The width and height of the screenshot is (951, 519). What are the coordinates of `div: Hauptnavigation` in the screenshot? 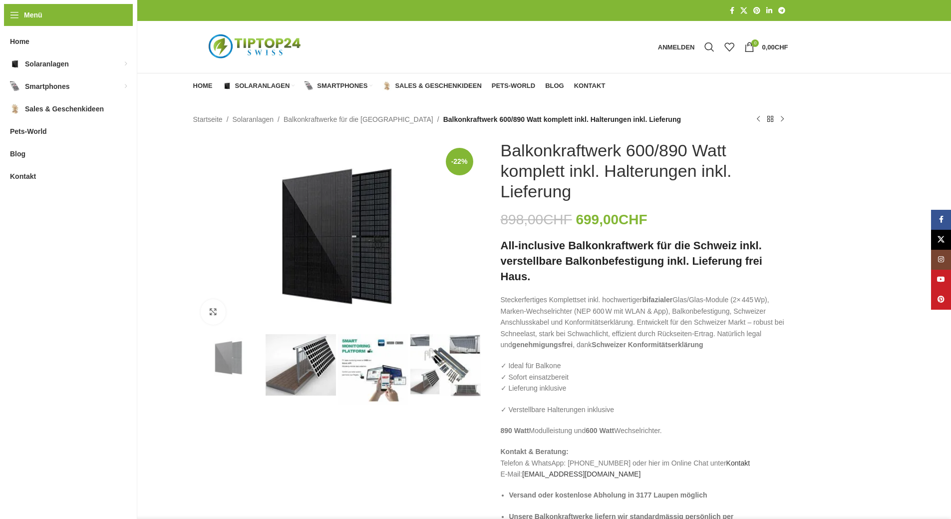 It's located at (399, 86).